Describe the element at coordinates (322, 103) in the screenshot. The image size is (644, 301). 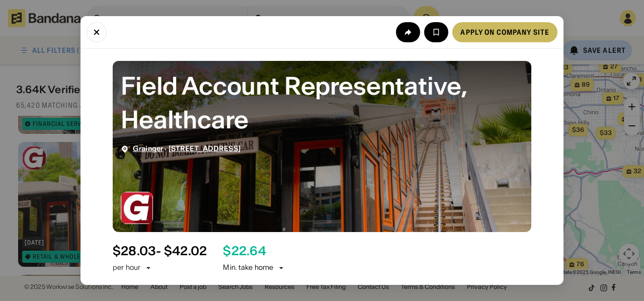
I see `div: Field Account Representative, Healthcare` at that location.